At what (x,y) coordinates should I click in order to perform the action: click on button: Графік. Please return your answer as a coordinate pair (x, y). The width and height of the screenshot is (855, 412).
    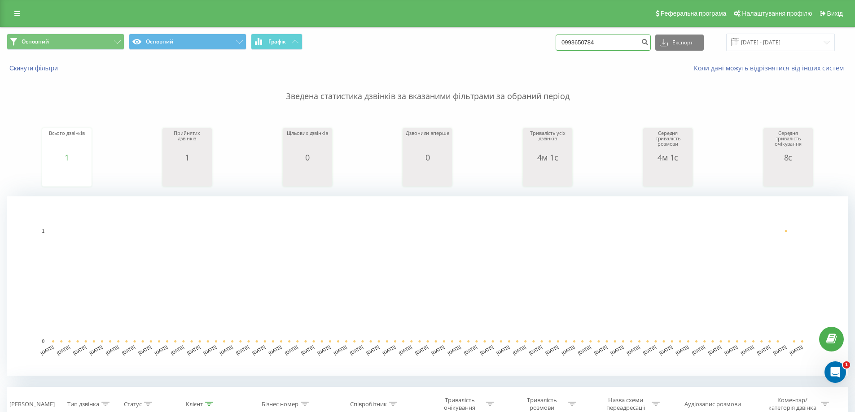
    Looking at the image, I should click on (276, 42).